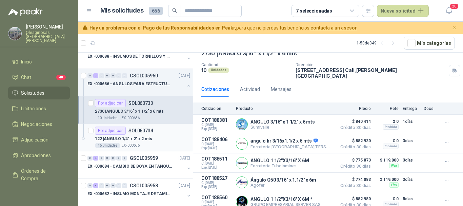  I want to click on p: EX -000682 - INSUMO MONTAJE DE TAMIZ DE LICOR DE P, so click(129, 193).